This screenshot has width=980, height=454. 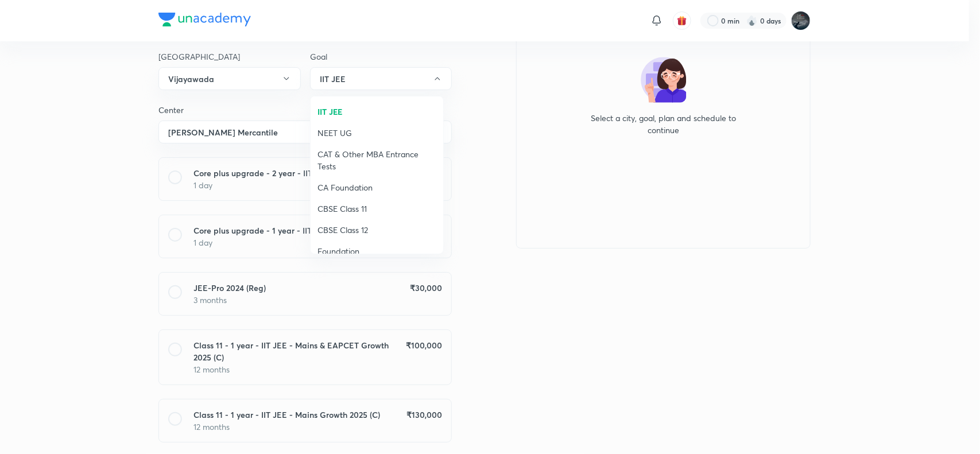 What do you see at coordinates (376, 160) in the screenshot?
I see `span: CAT & Other MBA Entrance Tests` at bounding box center [376, 160].